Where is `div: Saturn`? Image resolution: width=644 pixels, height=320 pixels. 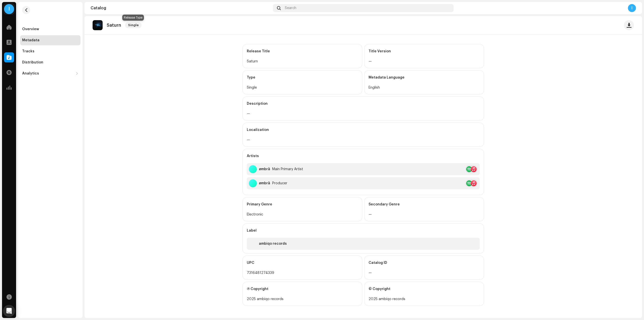 div: Saturn is located at coordinates (303, 61).